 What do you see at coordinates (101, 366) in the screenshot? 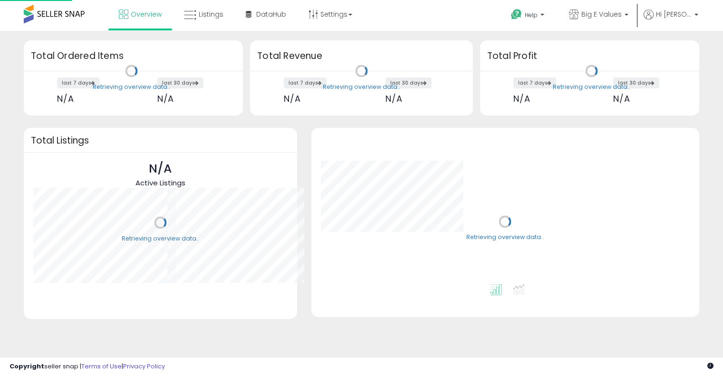
I see `a: Terms of Use` at bounding box center [101, 366].